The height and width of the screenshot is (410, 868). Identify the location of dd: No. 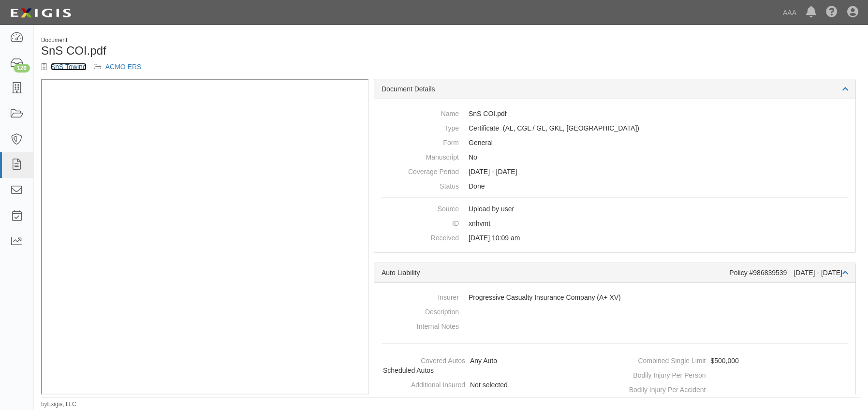
(614, 157).